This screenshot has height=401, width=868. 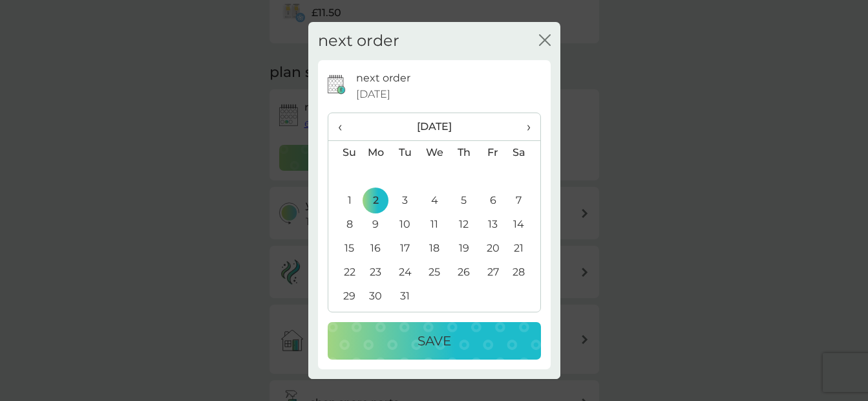 I want to click on th: Th, so click(x=463, y=153).